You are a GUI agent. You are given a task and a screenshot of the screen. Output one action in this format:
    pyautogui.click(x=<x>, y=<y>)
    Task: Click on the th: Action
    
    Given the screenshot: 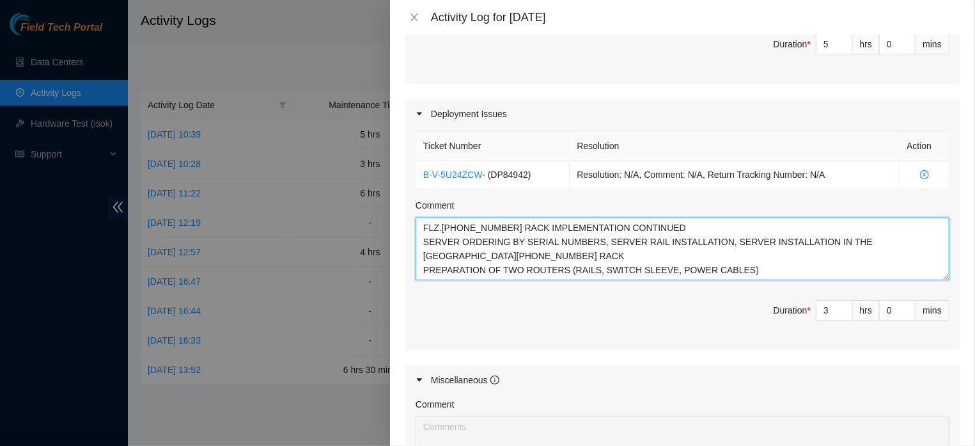 What is the action you would take?
    pyautogui.click(x=925, y=146)
    